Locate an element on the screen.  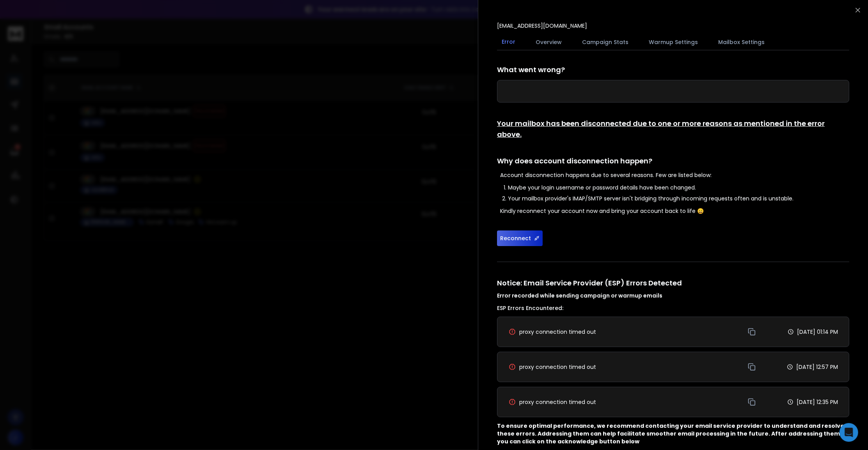
button: Reconnect is located at coordinates (519, 238).